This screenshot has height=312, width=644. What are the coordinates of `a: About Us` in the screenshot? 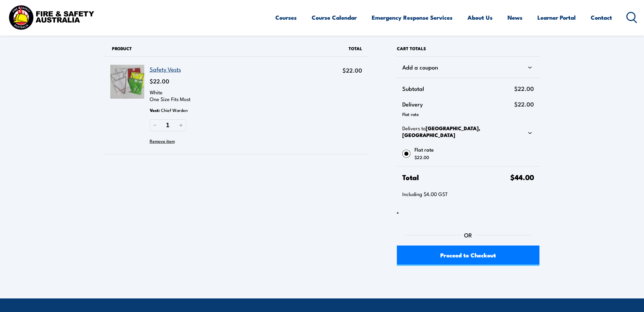 It's located at (480, 18).